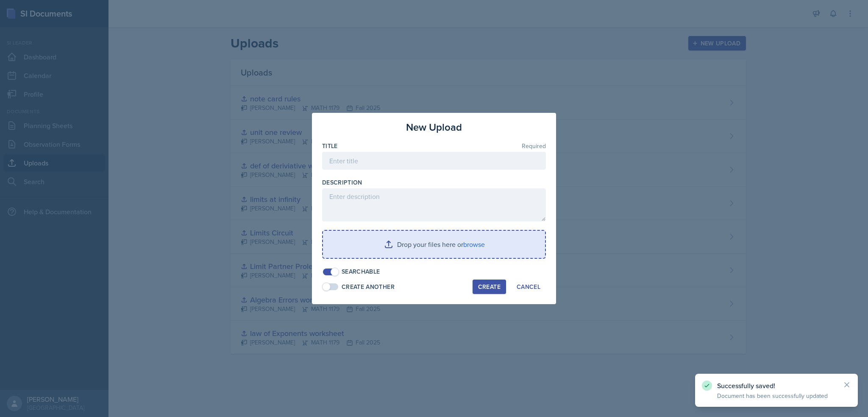 Image resolution: width=868 pixels, height=417 pixels. What do you see at coordinates (490, 287) in the screenshot?
I see `button: Create` at bounding box center [490, 287].